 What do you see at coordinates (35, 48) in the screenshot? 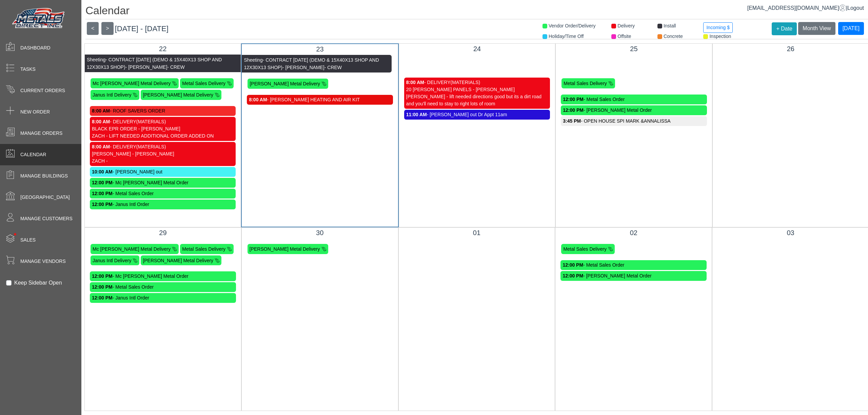
I see `span: Dashboard` at bounding box center [35, 48].